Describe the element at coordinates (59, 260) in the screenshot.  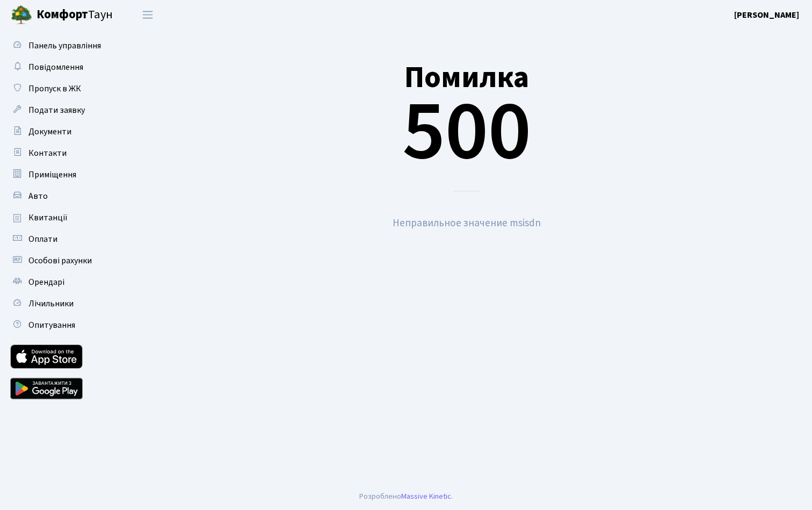
I see `a: Особові рахунки` at that location.